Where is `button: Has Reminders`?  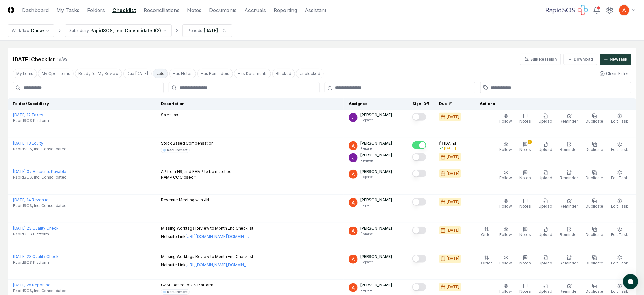 button: Has Reminders is located at coordinates (215, 73).